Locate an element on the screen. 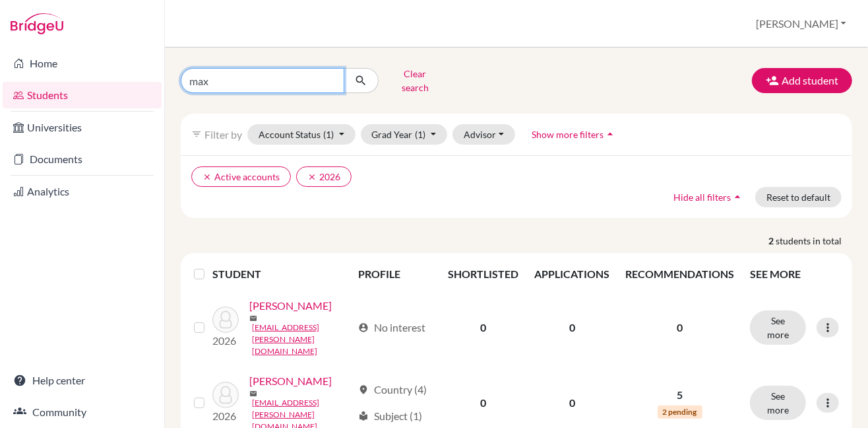 The height and width of the screenshot is (428, 868). a: Universities is located at coordinates (82, 127).